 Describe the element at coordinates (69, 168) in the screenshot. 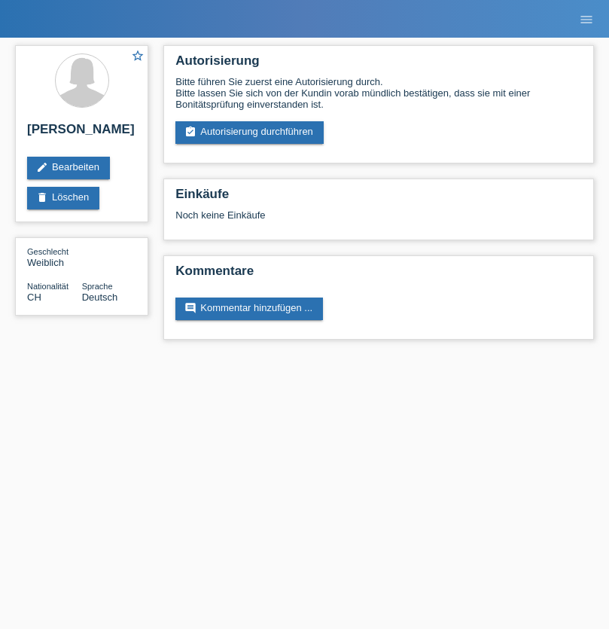

I see `a: editBearbeiten` at that location.